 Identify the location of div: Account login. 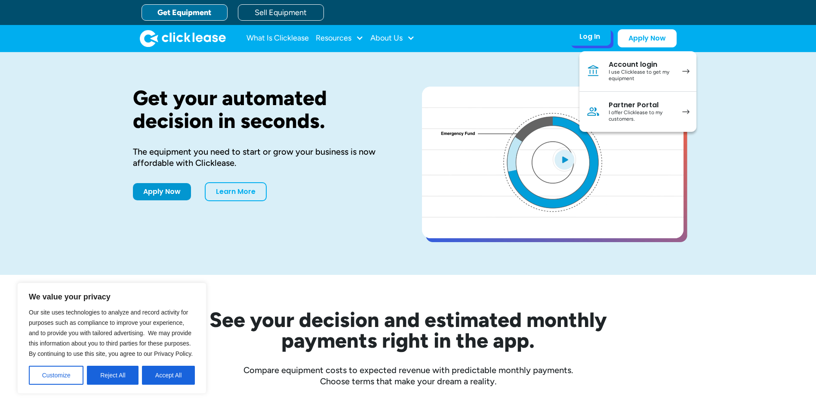
(641, 65).